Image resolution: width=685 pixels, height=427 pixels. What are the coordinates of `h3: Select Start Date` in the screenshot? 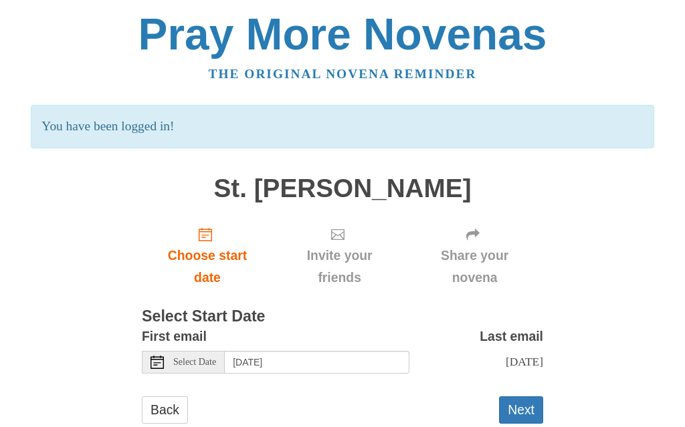 It's located at (342, 317).